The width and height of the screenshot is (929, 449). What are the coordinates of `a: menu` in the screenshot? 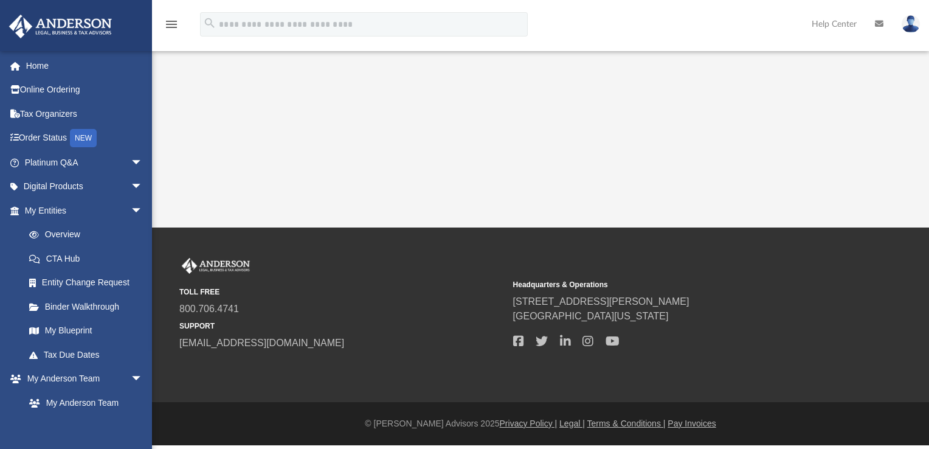 It's located at (171, 27).